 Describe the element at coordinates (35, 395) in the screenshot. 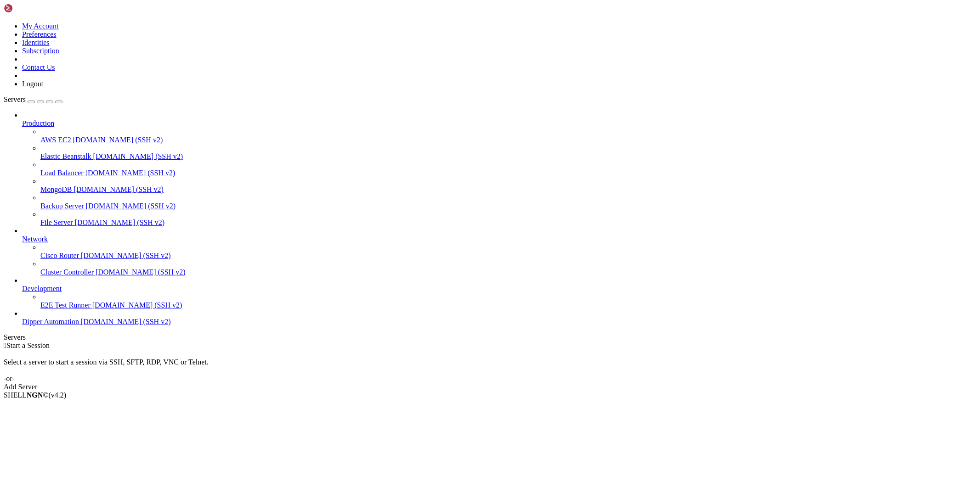

I see `span: SHELL ©` at that location.